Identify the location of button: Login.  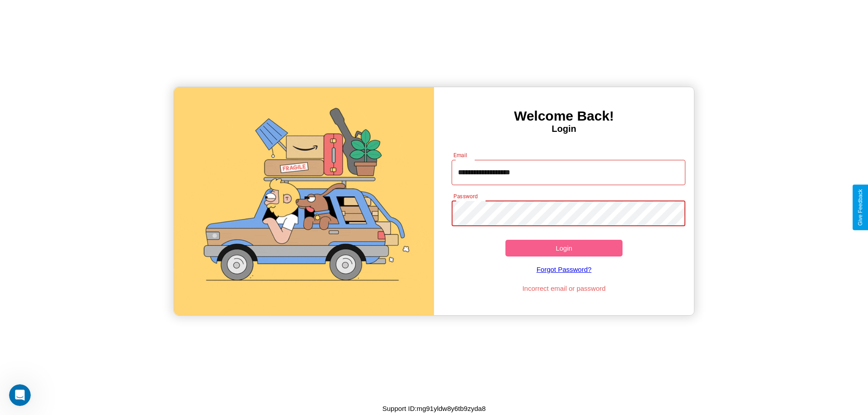
(564, 248).